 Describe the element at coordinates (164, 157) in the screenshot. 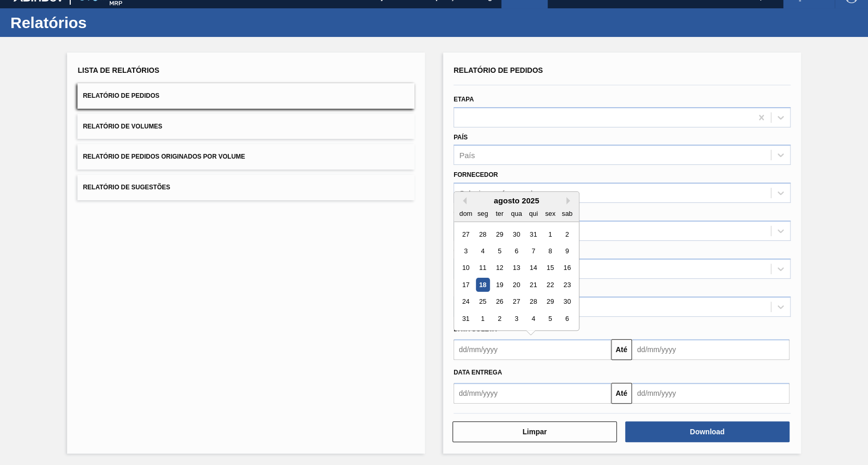

I see `span: Relatório de Pedidos Originados por Volume` at that location.